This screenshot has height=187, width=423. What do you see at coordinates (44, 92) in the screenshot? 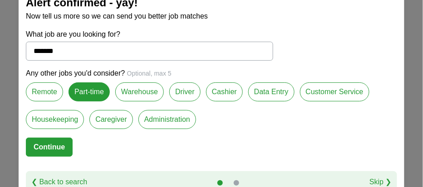
I see `label: Remote` at bounding box center [44, 92].